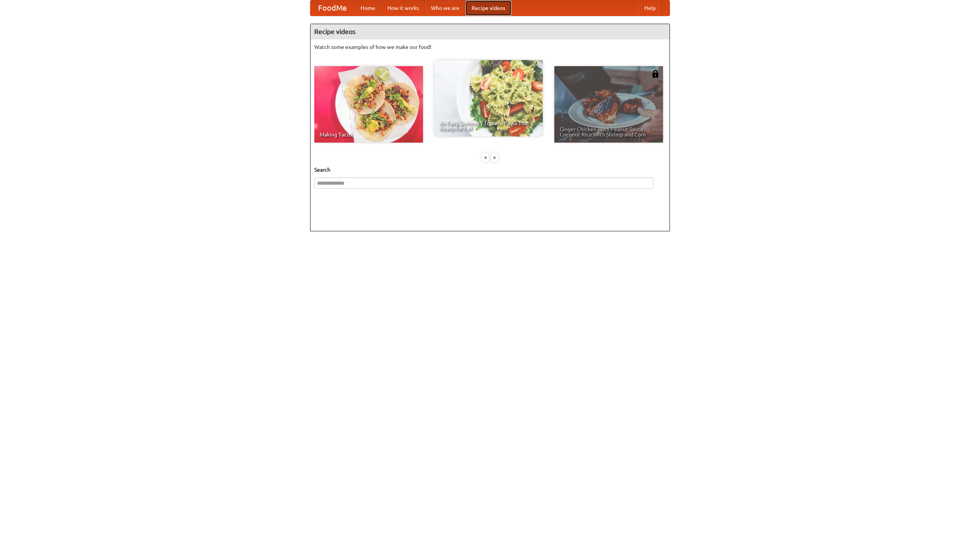 The image size is (980, 541). What do you see at coordinates (403, 8) in the screenshot?
I see `a: How it works` at bounding box center [403, 8].